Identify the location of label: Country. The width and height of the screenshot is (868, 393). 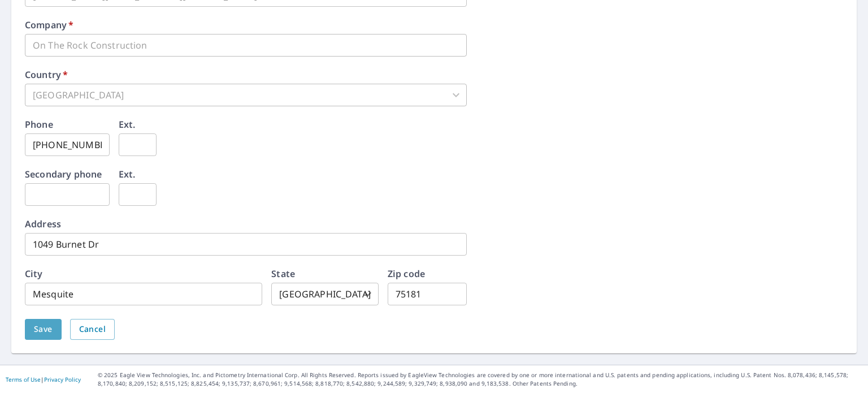
(46, 75).